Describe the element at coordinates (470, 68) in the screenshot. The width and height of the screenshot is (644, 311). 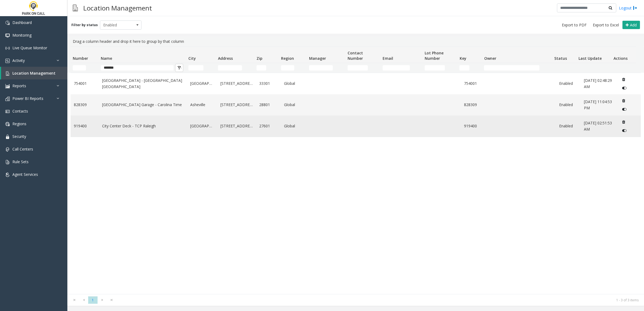
I see `td: Key Filter` at that location.